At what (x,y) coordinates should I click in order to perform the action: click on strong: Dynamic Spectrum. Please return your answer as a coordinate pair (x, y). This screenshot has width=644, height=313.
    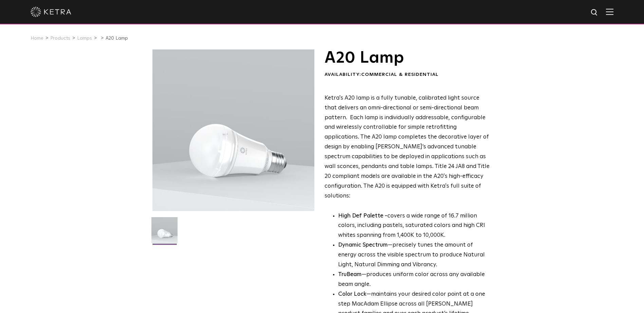
    Looking at the image, I should click on (363, 245).